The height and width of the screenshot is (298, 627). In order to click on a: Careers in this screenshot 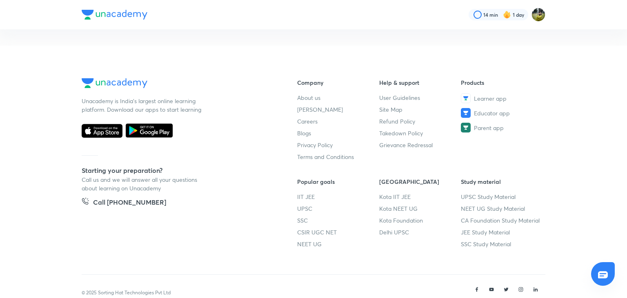, I will do `click(338, 121)`.